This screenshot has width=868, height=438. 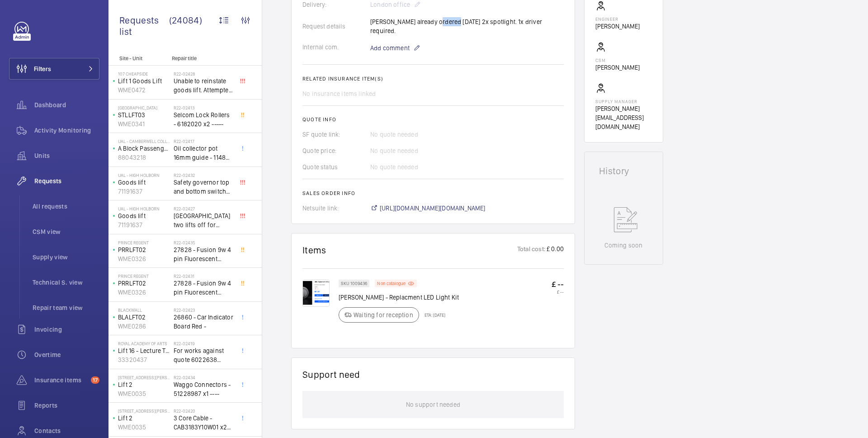 I want to click on span: Safety governor top and bottom switches not working from an immediate defect. Lift passenger lift..., so click(x=204, y=186).